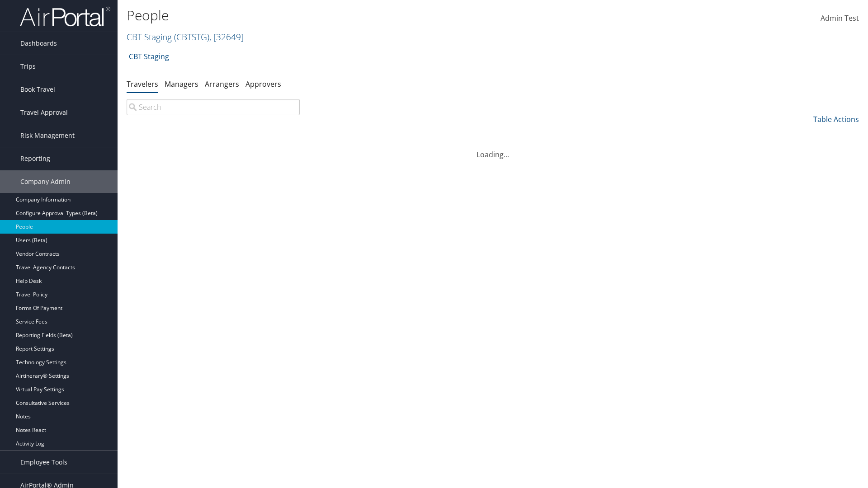 The width and height of the screenshot is (868, 488). What do you see at coordinates (38, 43) in the screenshot?
I see `span: Dashboards` at bounding box center [38, 43].